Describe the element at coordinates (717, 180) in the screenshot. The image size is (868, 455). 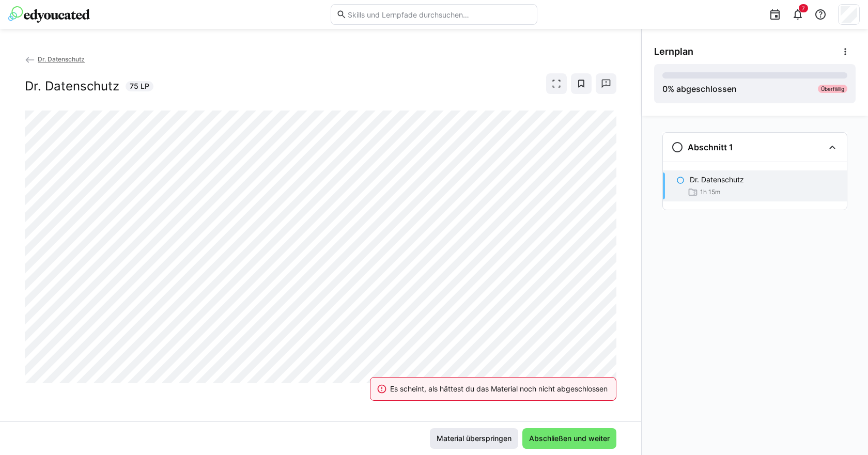
I see `p: Dr. Datenschutz` at that location.